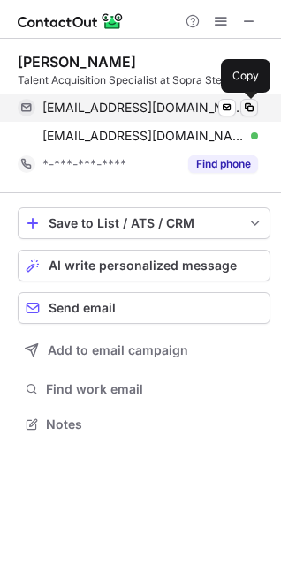 The width and height of the screenshot is (281, 563). Describe the element at coordinates (144, 351) in the screenshot. I see `button: Add to email campaign` at that location.